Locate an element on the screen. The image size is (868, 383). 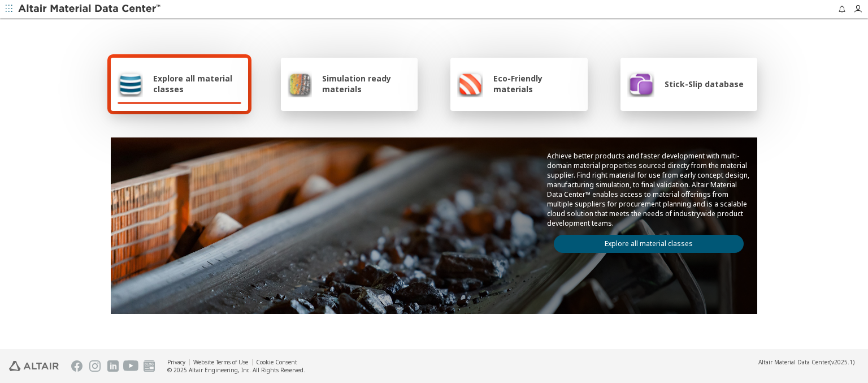
a: Explore all material classes is located at coordinates (649, 243).